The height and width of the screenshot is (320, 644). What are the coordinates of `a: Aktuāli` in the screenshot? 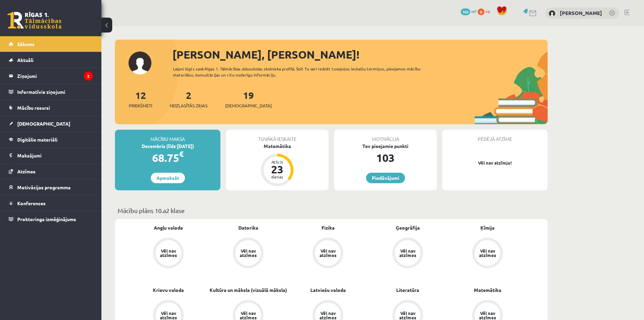 It's located at (51, 60).